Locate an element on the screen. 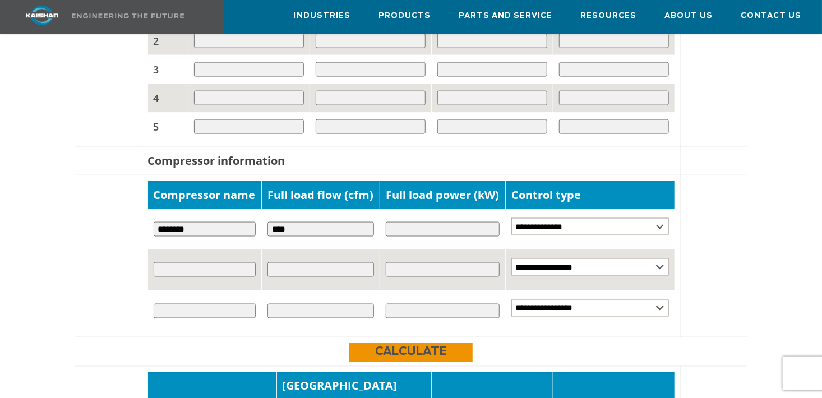 This screenshot has width=822, height=398. span: Contact Us is located at coordinates (771, 16).